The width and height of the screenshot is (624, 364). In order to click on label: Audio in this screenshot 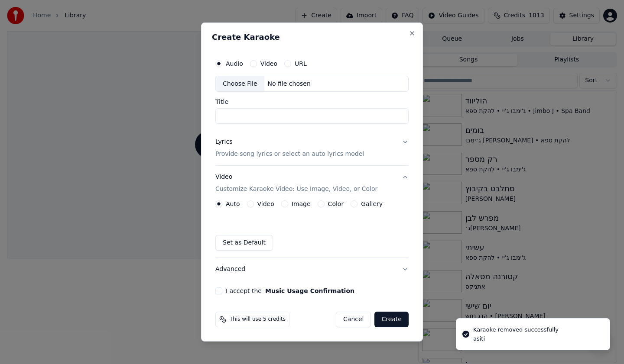, I will do `click(234, 63)`.